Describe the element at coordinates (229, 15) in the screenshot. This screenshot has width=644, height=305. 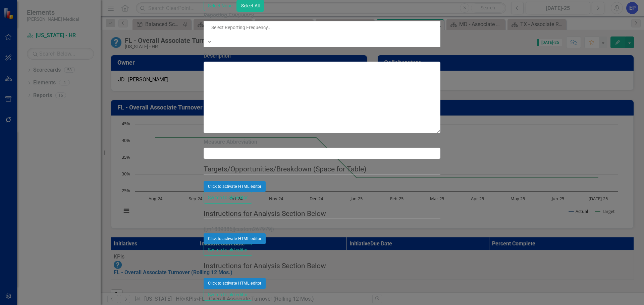
I see `label: Reporting Frequency` at that location.